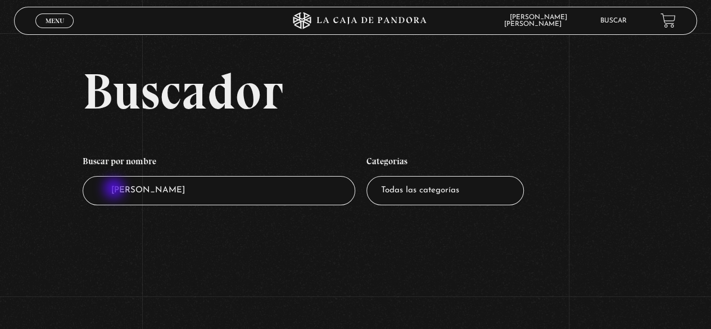  I want to click on a: View your shopping cart, so click(668, 20).